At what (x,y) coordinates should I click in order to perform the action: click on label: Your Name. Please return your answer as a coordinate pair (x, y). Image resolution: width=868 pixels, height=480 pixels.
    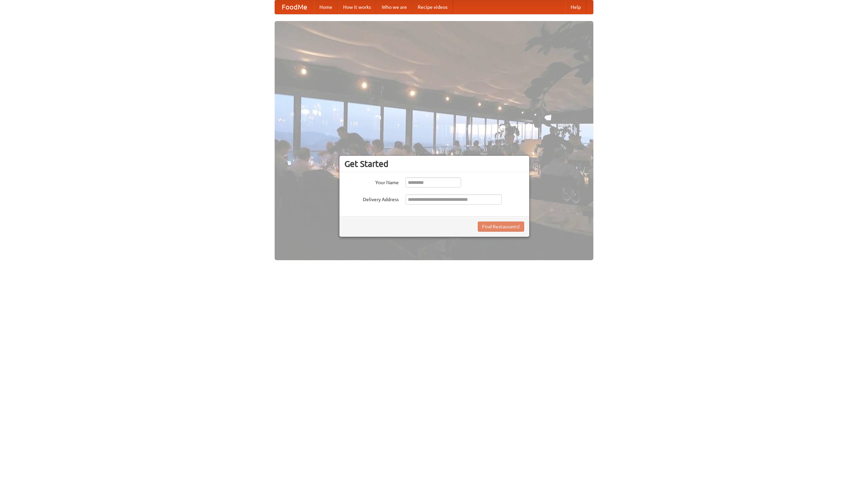
    Looking at the image, I should click on (371, 181).